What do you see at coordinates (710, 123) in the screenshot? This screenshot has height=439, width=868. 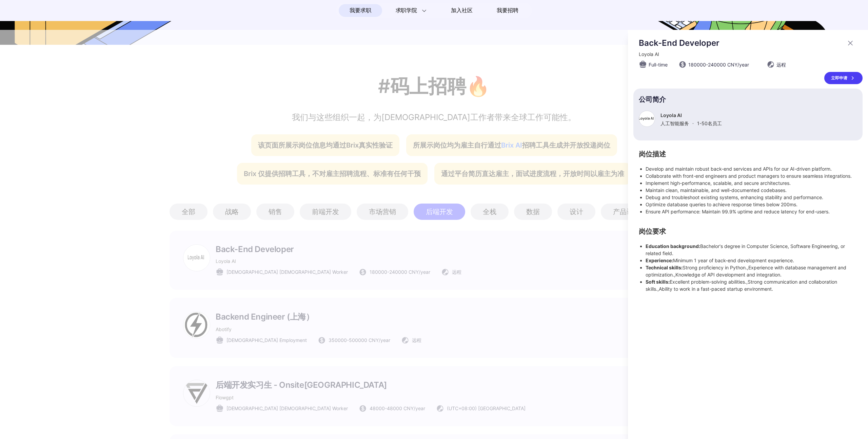 I see `span: 1-50 名员工` at bounding box center [710, 123].